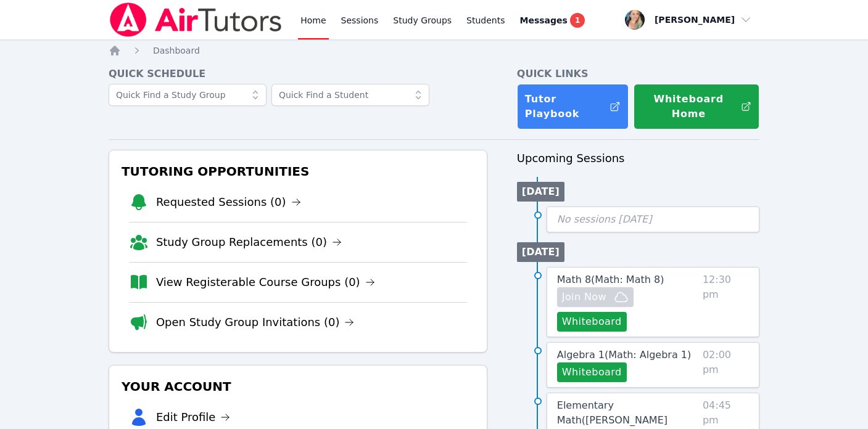  What do you see at coordinates (623, 355) in the screenshot?
I see `span: Algebra 1 ( Math: Algebra 1 )` at bounding box center [623, 355].